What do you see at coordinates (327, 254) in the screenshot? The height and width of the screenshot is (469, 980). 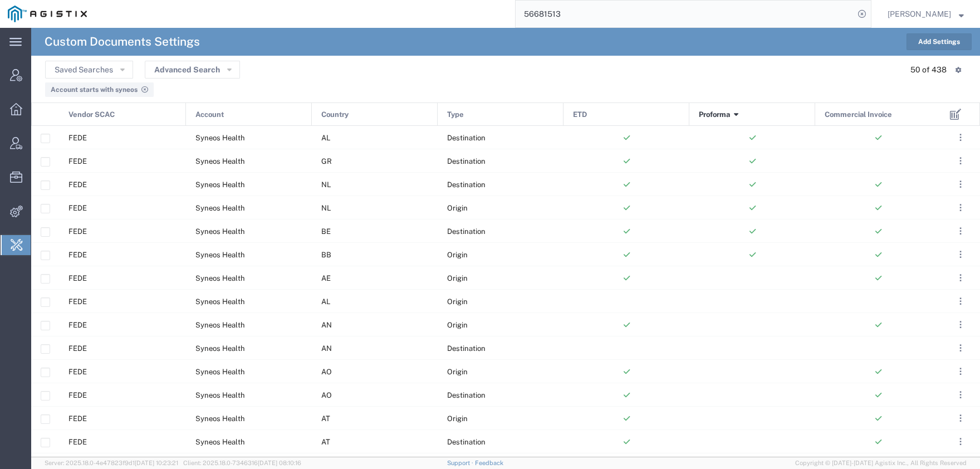 I see `span: BB` at bounding box center [327, 254].